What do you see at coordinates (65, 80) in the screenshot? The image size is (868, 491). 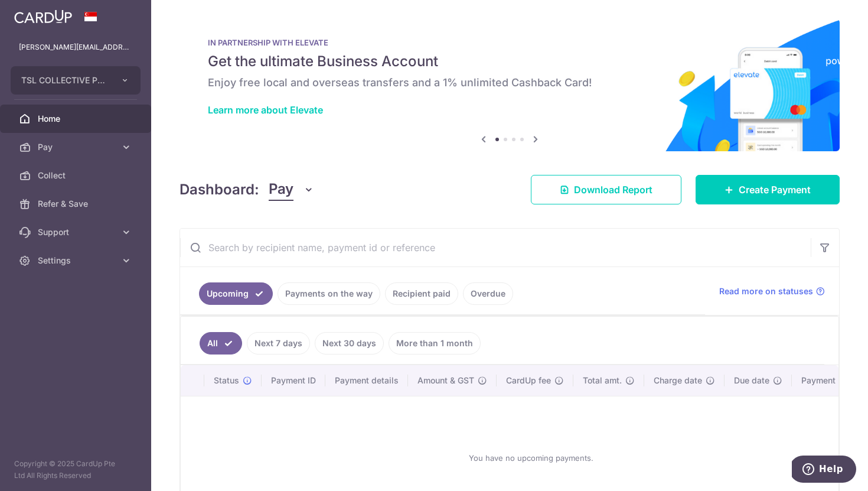 I see `span: TSL COLLECTIVE PTE. LTD.` at bounding box center [65, 80].